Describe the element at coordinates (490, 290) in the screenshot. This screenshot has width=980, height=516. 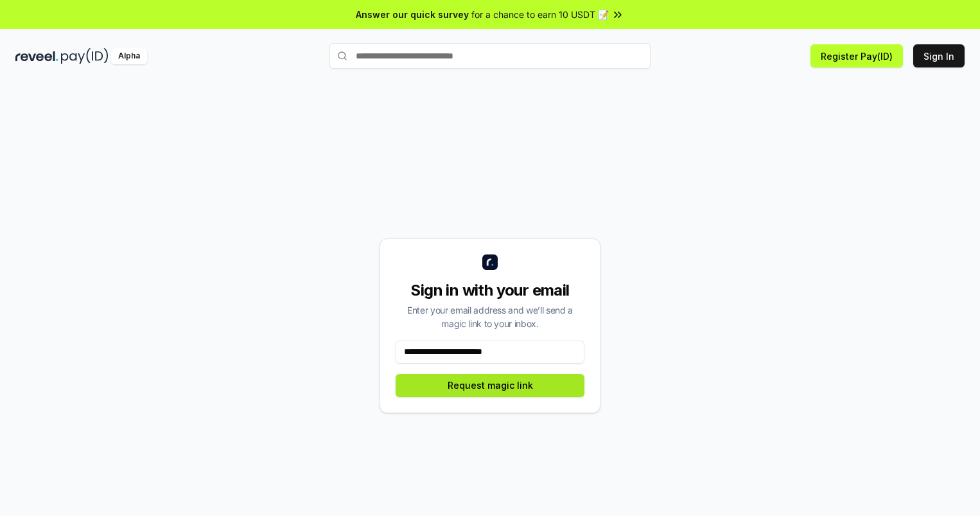
I see `div: Sign in with your email` at that location.